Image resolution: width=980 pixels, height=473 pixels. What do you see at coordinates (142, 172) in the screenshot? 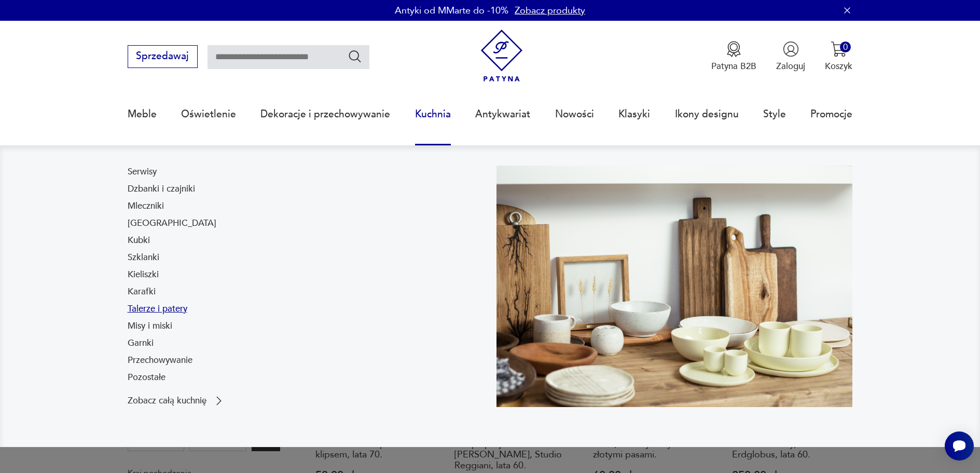
I see `a: Serwisy` at bounding box center [142, 172].